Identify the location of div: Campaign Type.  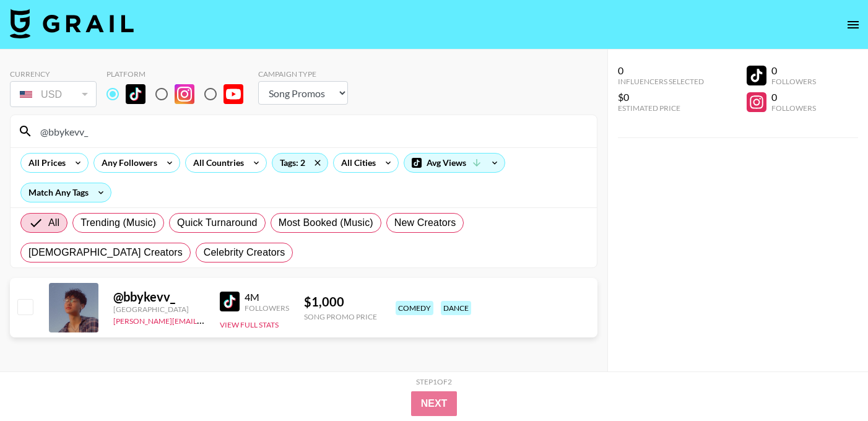
(303, 73).